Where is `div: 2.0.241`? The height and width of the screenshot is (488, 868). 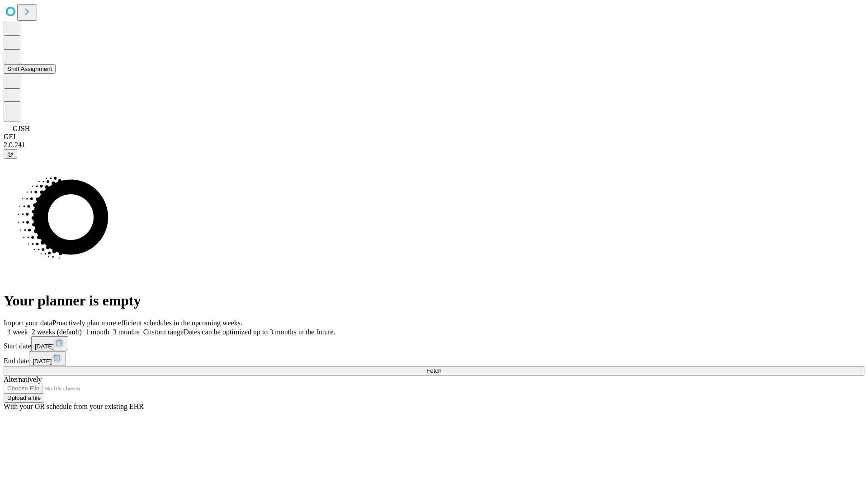
div: 2.0.241 is located at coordinates (434, 145).